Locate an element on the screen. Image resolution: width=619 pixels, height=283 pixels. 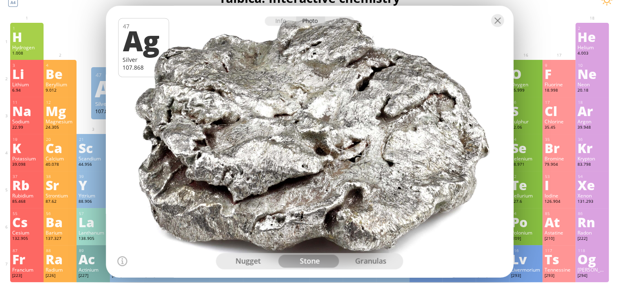
div: 3D is located at coordinates (340, 21).